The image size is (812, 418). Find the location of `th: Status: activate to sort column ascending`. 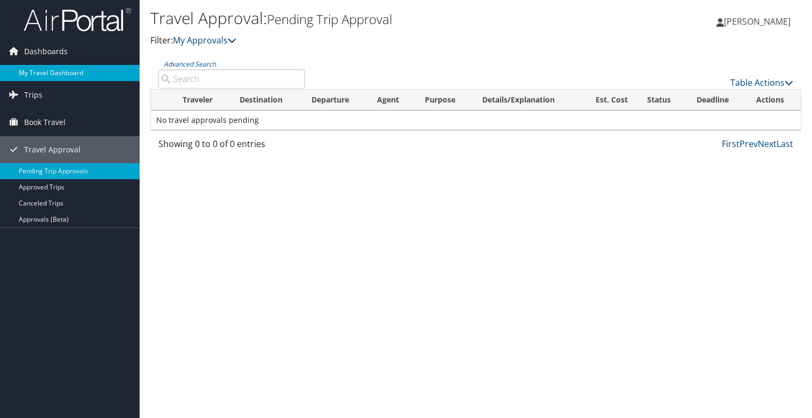

th: Status: activate to sort column ascending is located at coordinates (662, 100).